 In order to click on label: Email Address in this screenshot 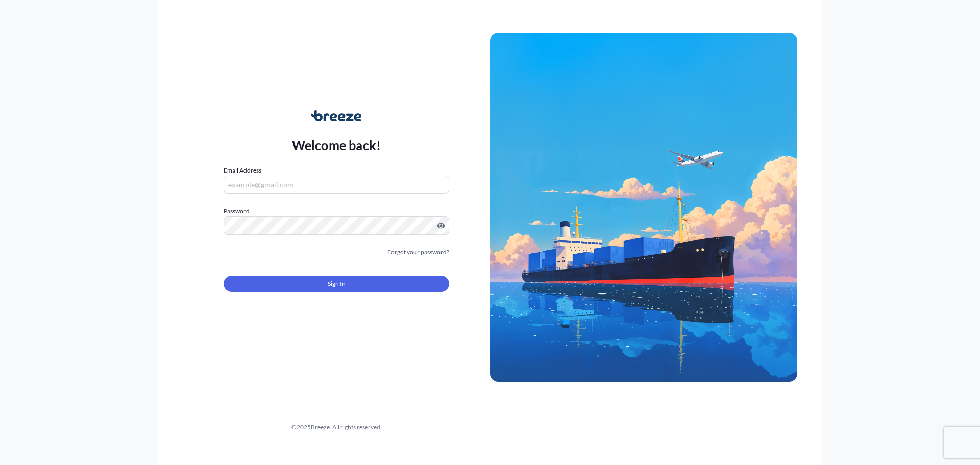, I will do `click(243, 171)`.